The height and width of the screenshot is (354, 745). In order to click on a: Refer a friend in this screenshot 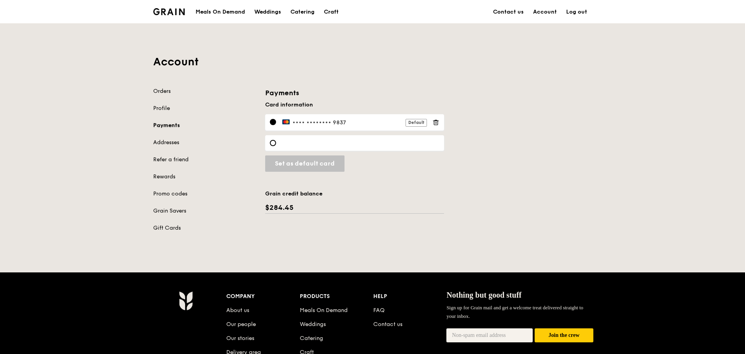, I will do `click(204, 160)`.